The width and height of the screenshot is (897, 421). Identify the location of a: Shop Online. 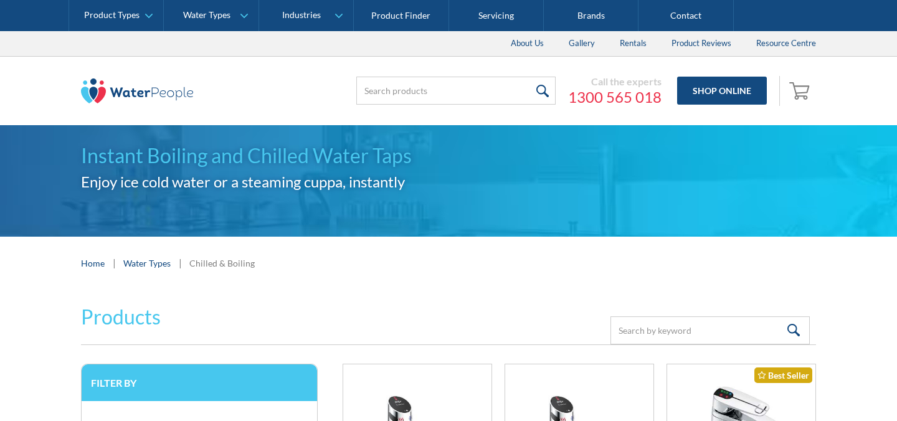
(722, 90).